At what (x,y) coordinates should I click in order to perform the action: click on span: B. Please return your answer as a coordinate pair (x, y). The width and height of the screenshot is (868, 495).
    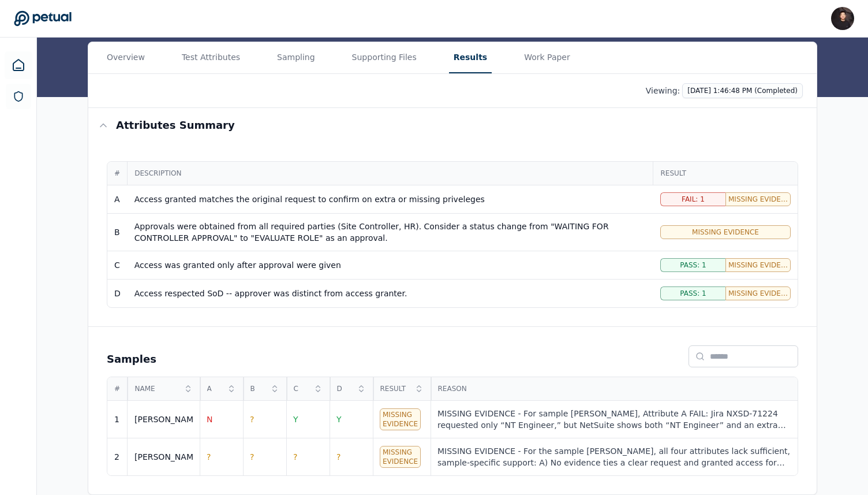
    Looking at the image, I should click on (259, 388).